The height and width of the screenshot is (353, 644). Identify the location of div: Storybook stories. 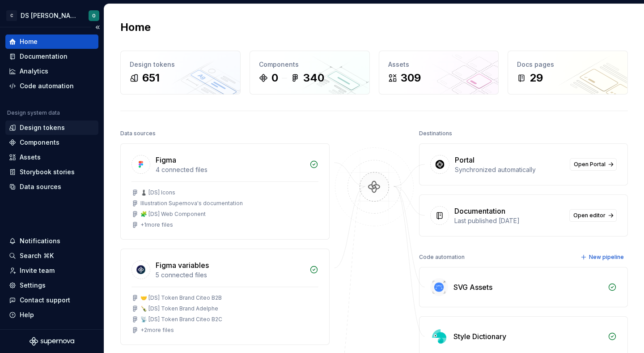
(47, 172).